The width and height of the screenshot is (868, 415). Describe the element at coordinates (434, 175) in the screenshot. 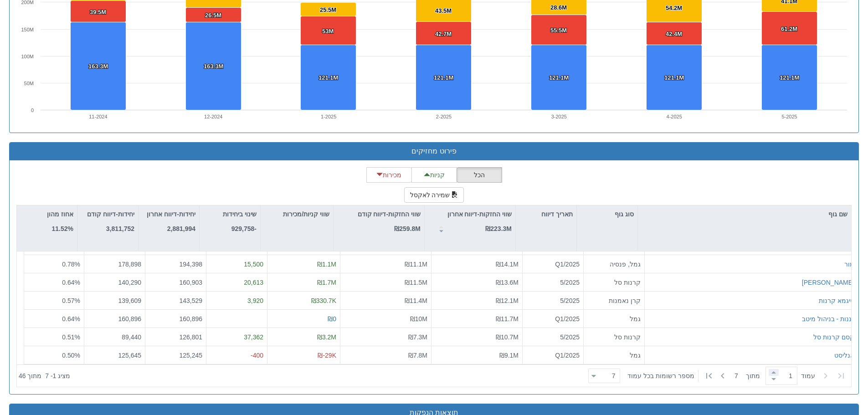

I see `button: קניות` at that location.